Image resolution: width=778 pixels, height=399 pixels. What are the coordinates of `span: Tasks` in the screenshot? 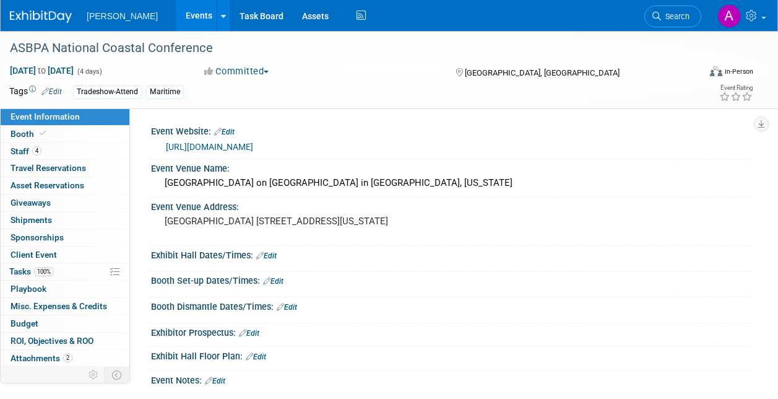 It's located at (32, 271).